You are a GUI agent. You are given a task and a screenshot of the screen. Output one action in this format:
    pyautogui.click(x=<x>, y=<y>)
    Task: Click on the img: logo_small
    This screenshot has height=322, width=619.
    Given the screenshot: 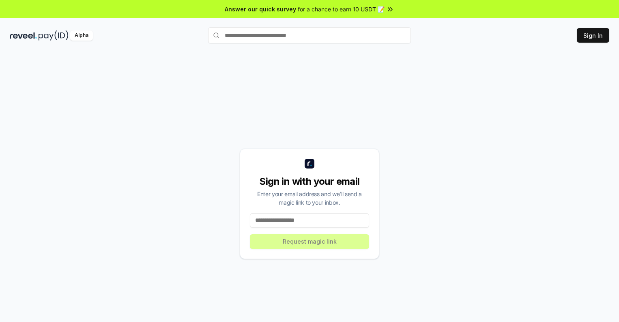 What is the action you would take?
    pyautogui.click(x=310, y=164)
    